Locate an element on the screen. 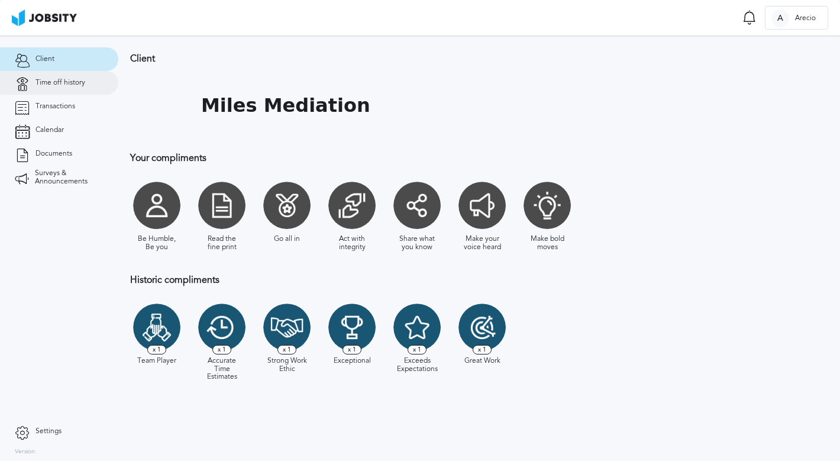  h3: Historic compliments is located at coordinates (451, 280).